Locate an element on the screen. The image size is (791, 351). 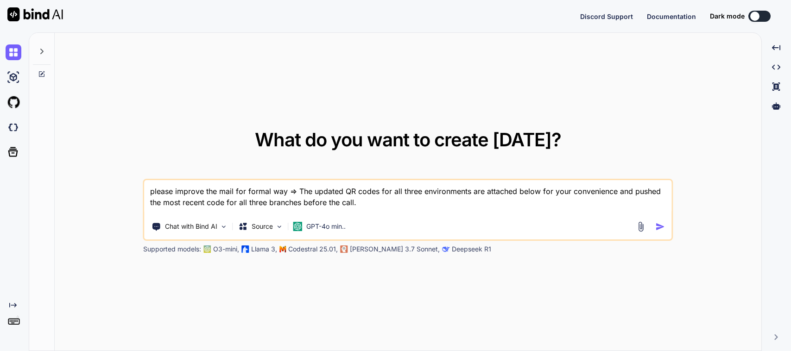
img: Mistral-AI is located at coordinates (283, 249).